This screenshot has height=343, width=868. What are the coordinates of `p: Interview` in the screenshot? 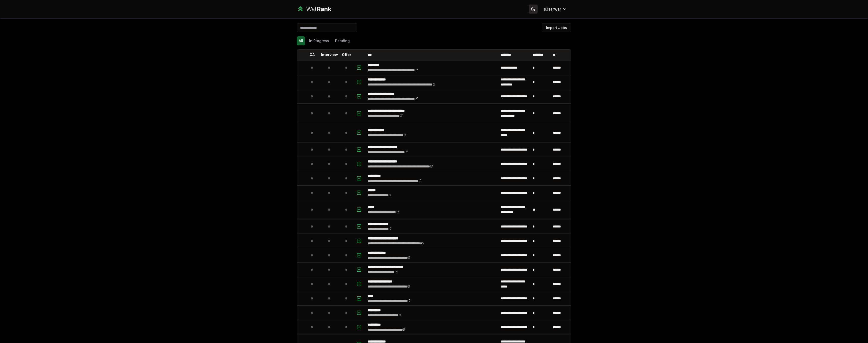 It's located at (330, 55).